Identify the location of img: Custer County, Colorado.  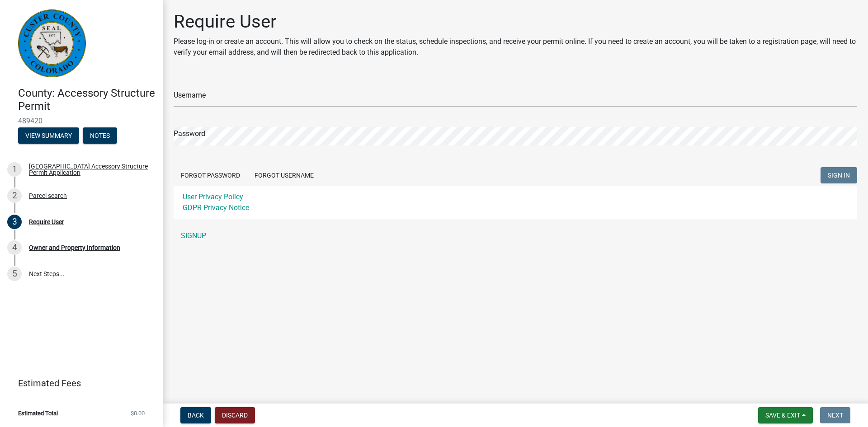
(52, 43).